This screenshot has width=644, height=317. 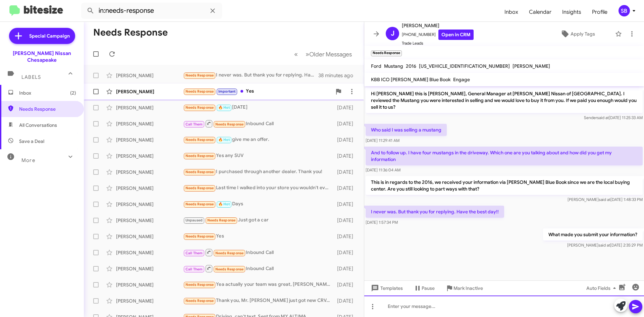 What do you see at coordinates (258, 237) in the screenshot?
I see `div: Yes` at bounding box center [258, 237].